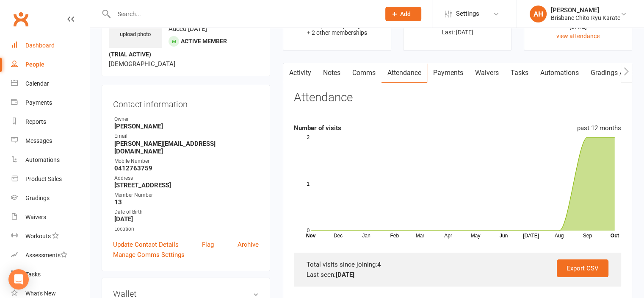 This screenshot has width=644, height=298. What do you see at coordinates (43, 179) in the screenshot?
I see `div: Product Sales` at bounding box center [43, 179].